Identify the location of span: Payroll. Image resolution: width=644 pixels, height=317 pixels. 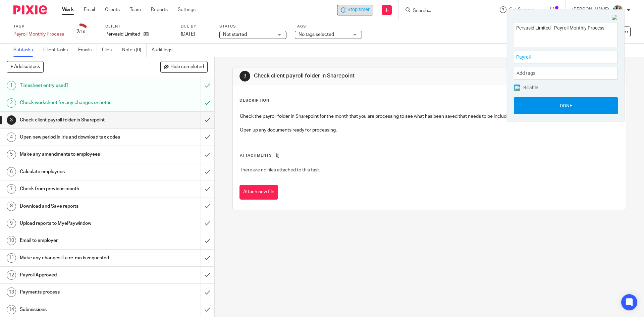
(558, 57).